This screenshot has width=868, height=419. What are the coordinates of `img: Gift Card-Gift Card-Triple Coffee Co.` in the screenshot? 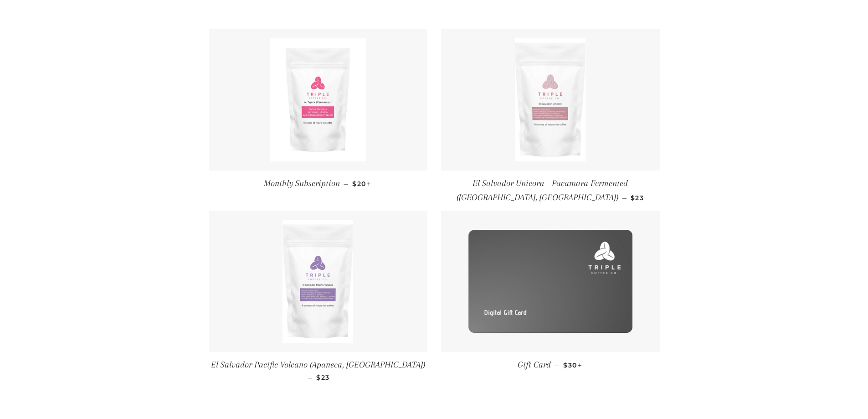 It's located at (550, 282).